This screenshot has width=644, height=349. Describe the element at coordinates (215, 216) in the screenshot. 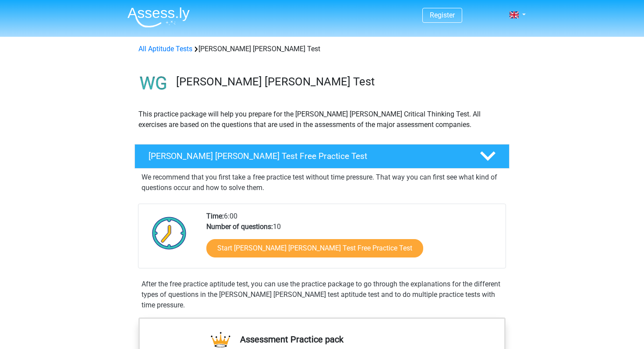

I see `b: Time:` at that location.